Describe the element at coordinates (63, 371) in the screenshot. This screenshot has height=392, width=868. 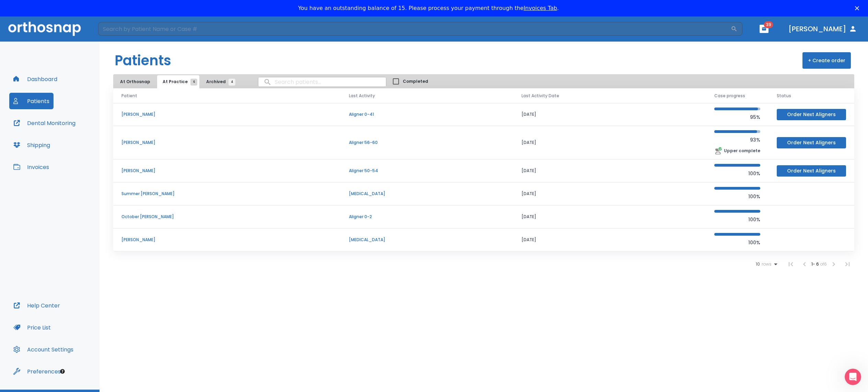
I see `div: Tooltip anchor` at that location.